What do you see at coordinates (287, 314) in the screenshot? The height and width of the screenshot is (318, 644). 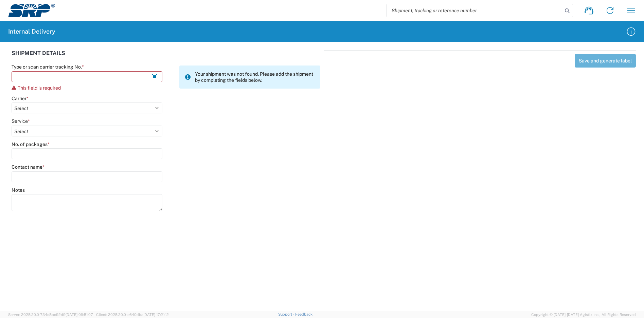 I see `a: Support` at bounding box center [287, 314].